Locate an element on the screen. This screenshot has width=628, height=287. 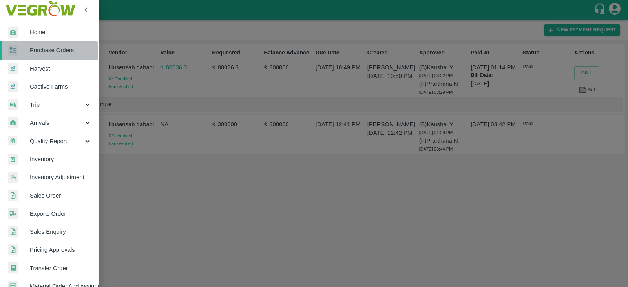
img: qualityReport is located at coordinates (13, 141).